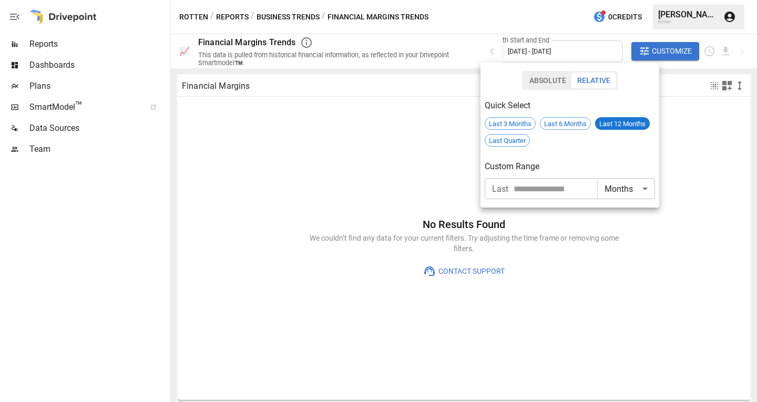 The width and height of the screenshot is (757, 402). I want to click on h6: Quick Select, so click(570, 106).